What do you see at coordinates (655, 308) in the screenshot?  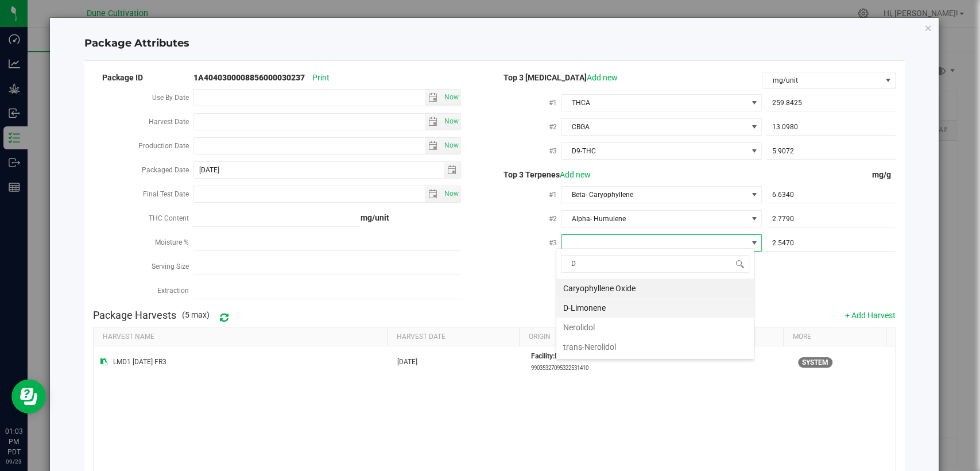 I see `li: D-Limonene` at bounding box center [655, 308].